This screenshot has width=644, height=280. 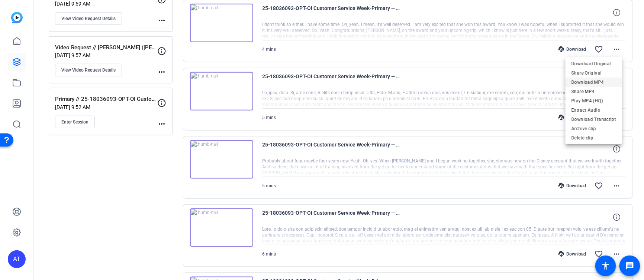 What do you see at coordinates (594, 63) in the screenshot?
I see `span: Download Original` at bounding box center [594, 63].